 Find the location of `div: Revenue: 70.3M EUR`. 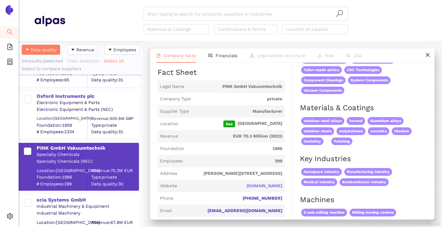

div: Revenue: 70.3M EUR is located at coordinates (115, 170).